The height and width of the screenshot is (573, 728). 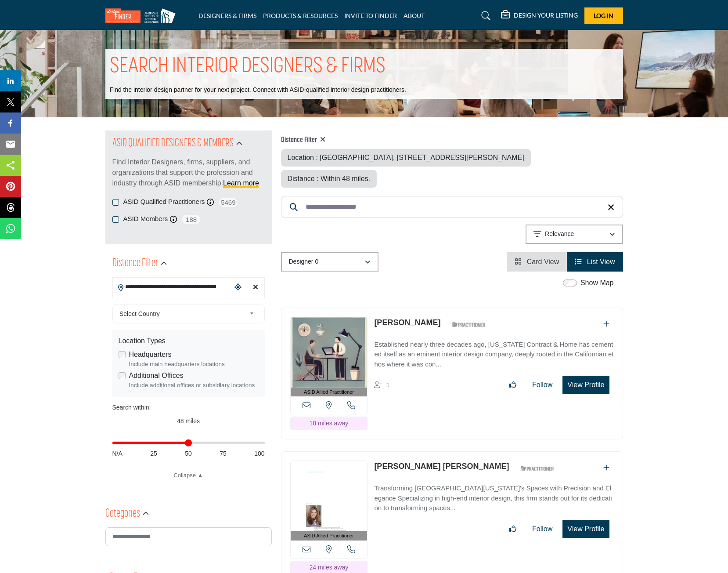 What do you see at coordinates (241, 183) in the screenshot?
I see `a: Learn more` at bounding box center [241, 183].